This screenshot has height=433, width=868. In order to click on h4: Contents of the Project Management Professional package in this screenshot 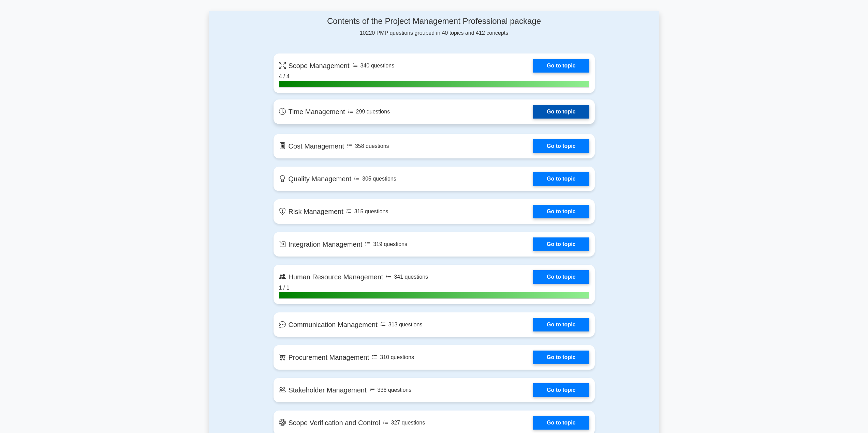, I will do `click(434, 21)`.